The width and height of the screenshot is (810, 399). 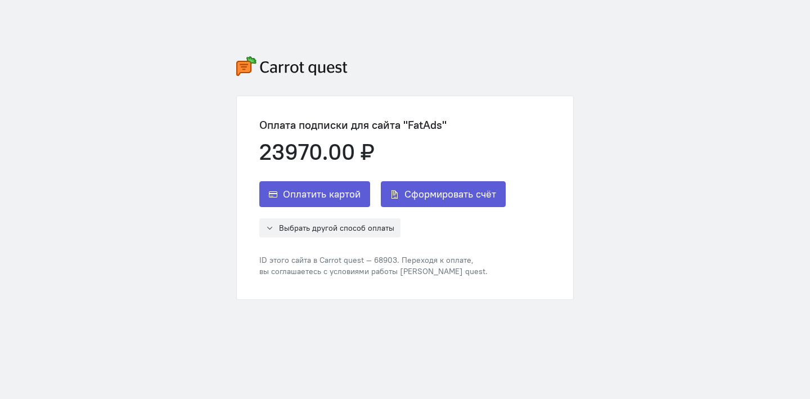 I want to click on img: carrot-quest-logo.svg, so click(x=292, y=66).